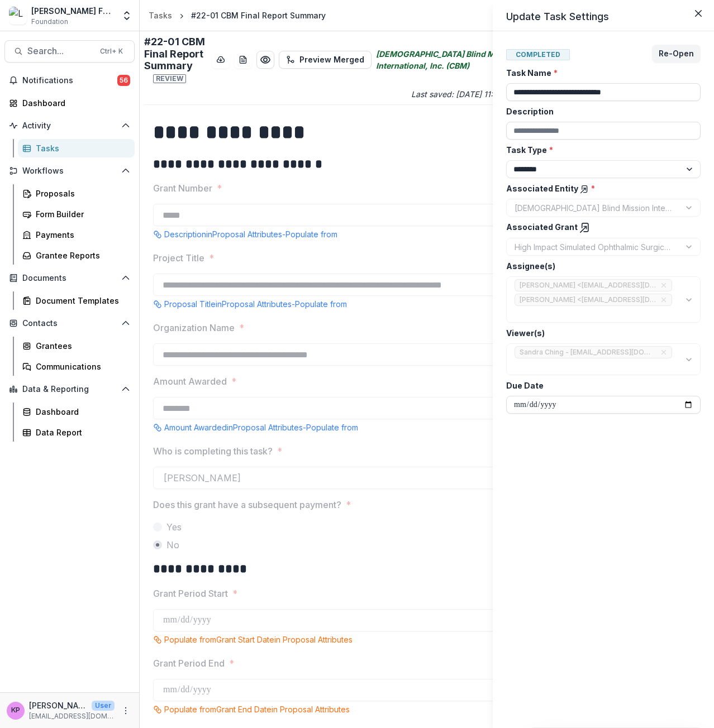  Describe the element at coordinates (600, 333) in the screenshot. I see `label: Viewer(s)` at that location.